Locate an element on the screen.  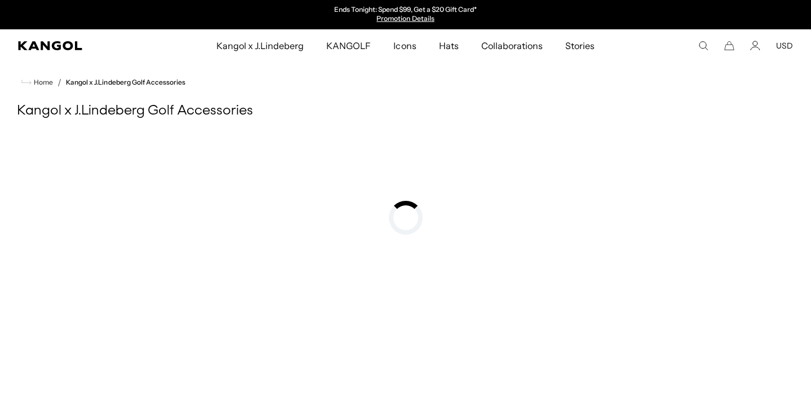
button: USD is located at coordinates (785, 46).